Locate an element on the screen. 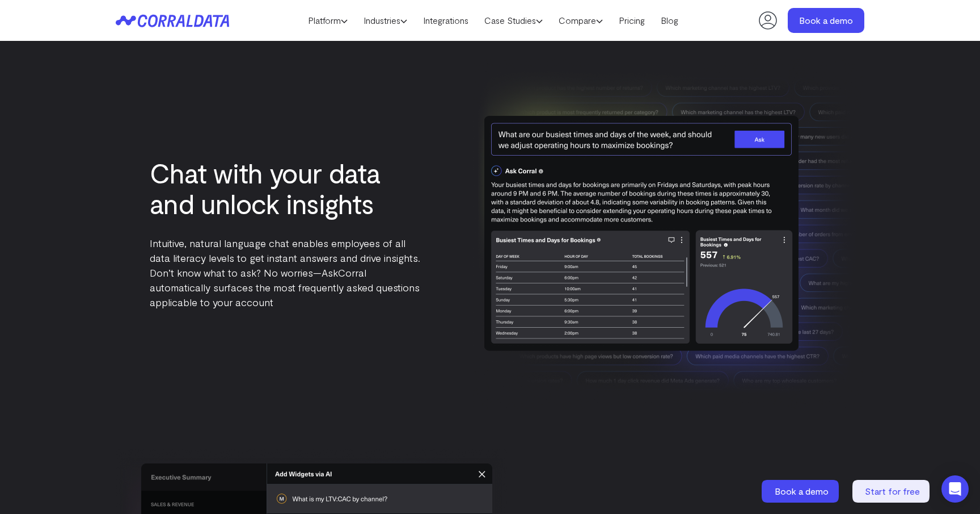 This screenshot has height=514, width=980. a: Pricing is located at coordinates (632, 21).